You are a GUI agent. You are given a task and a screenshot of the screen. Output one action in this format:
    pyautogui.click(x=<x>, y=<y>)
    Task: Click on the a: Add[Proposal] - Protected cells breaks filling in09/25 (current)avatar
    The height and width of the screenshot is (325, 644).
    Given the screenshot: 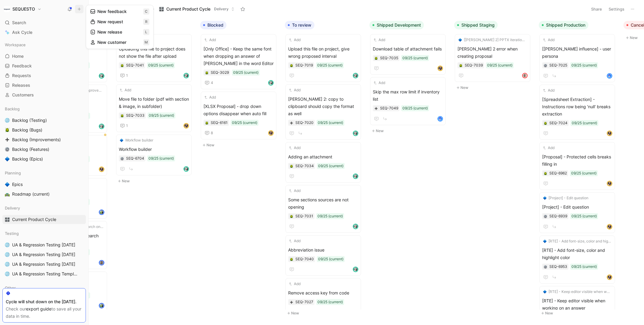 What is the action you would take?
    pyautogui.click(x=577, y=166)
    